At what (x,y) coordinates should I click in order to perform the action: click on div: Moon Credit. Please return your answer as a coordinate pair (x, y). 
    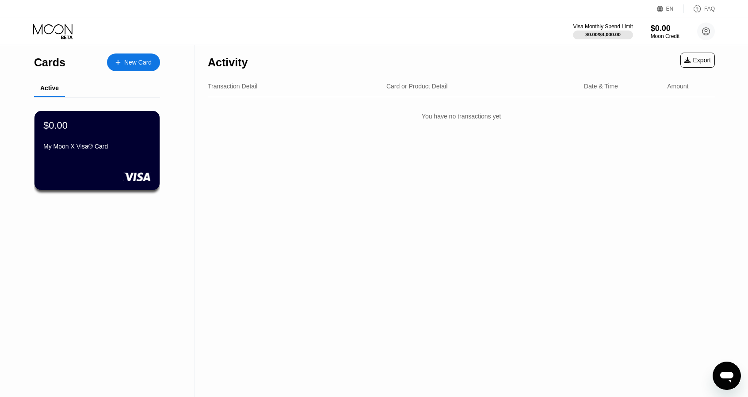
    Looking at the image, I should click on (665, 36).